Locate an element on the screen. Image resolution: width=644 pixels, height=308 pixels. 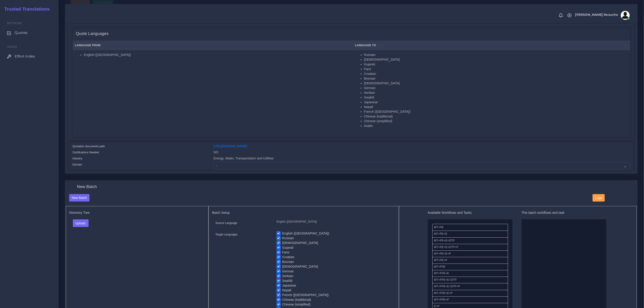
a: Trusted Translations is located at coordinates (25, 9).